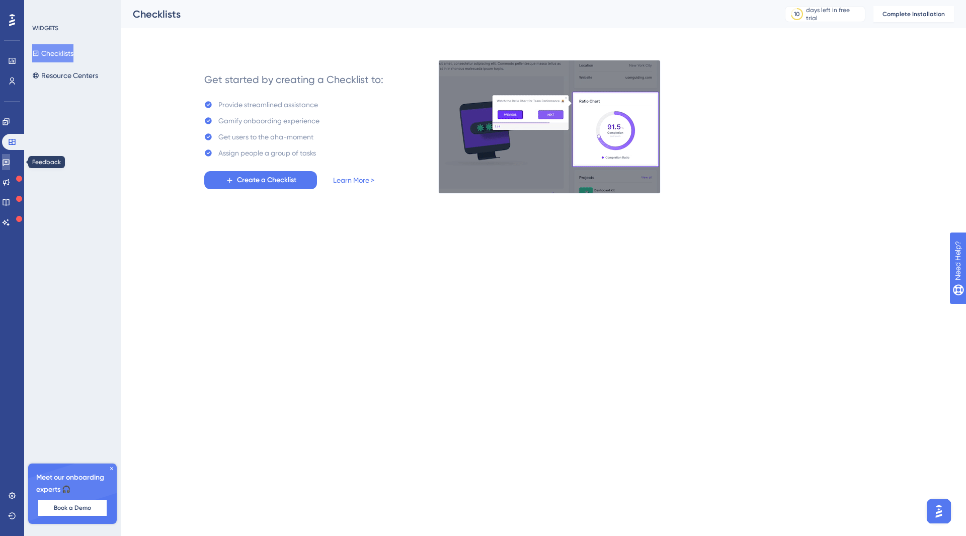 The height and width of the screenshot is (536, 966). I want to click on button: Create a Checklist, so click(261, 180).